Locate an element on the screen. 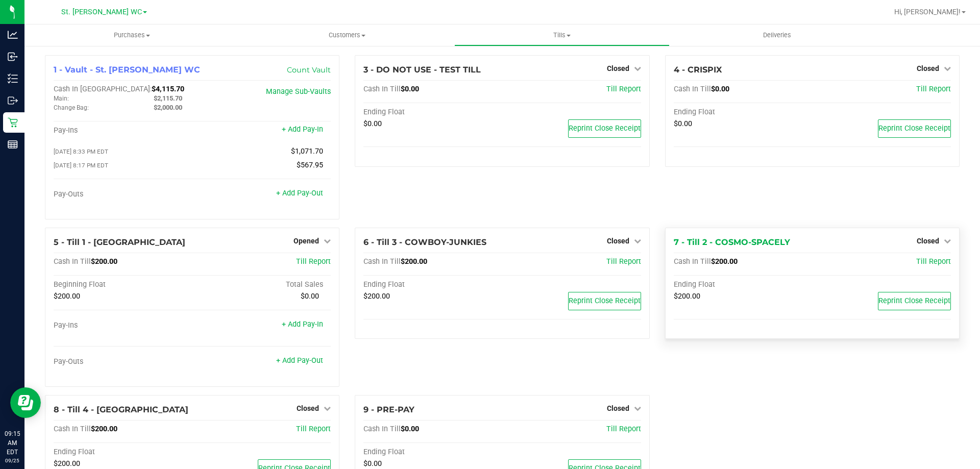 Image resolution: width=980 pixels, height=469 pixels. span: 3 - DO NOT USE - TEST TILL is located at coordinates (422, 70).